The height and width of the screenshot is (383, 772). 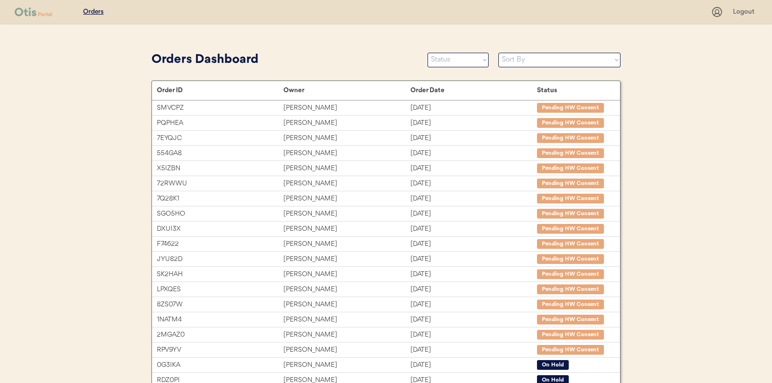 What do you see at coordinates (220, 365) in the screenshot?
I see `div: 0G3IKA` at bounding box center [220, 365].